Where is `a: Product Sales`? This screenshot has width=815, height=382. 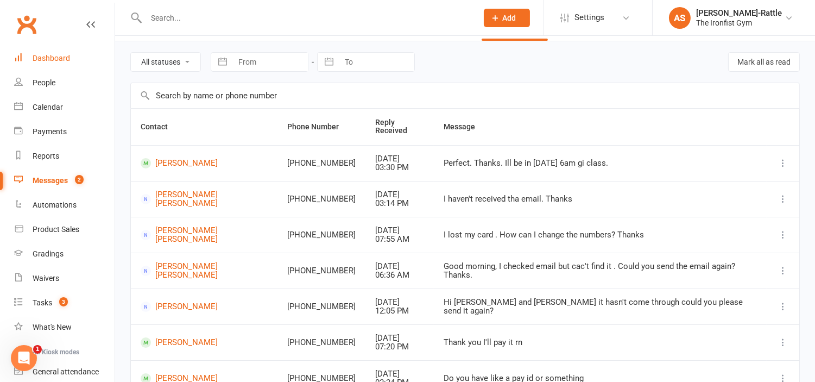 a: Product Sales is located at coordinates (64, 229).